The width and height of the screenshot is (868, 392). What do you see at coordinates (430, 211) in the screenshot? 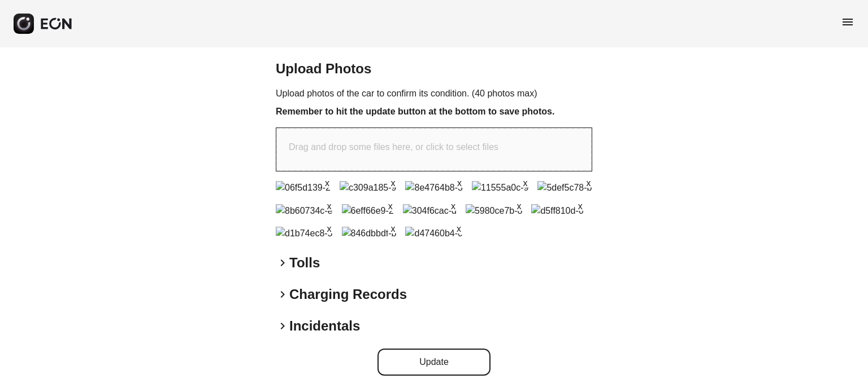
I see `img: 304f6cac-d` at bounding box center [430, 211].